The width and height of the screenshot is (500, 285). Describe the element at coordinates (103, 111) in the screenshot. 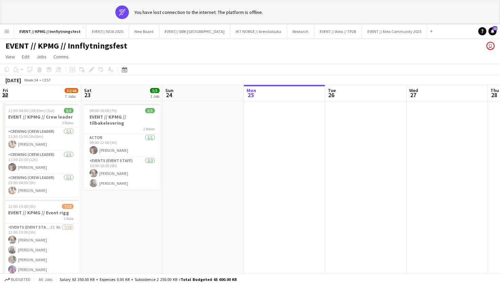

I see `span: 09:00-16:00 (7h)` at that location.